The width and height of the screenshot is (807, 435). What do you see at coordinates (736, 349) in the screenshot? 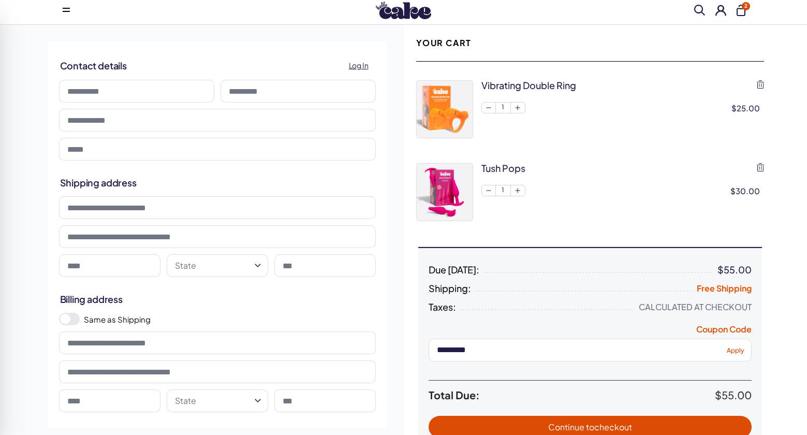
I see `span: Apply` at bounding box center [736, 349].